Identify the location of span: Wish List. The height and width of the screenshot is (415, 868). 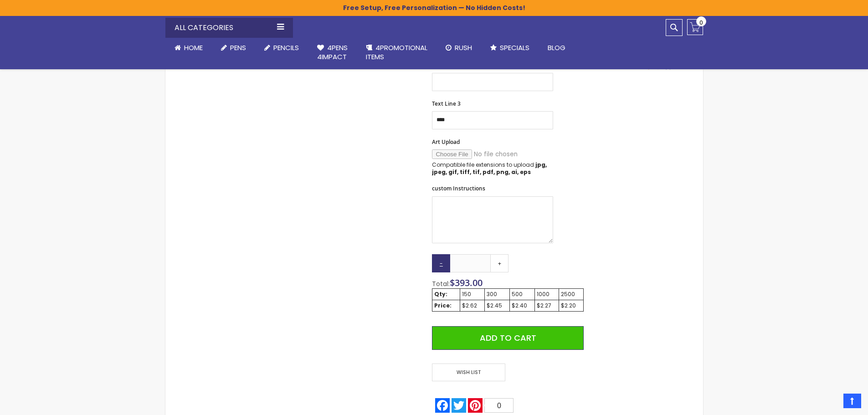
(468, 373).